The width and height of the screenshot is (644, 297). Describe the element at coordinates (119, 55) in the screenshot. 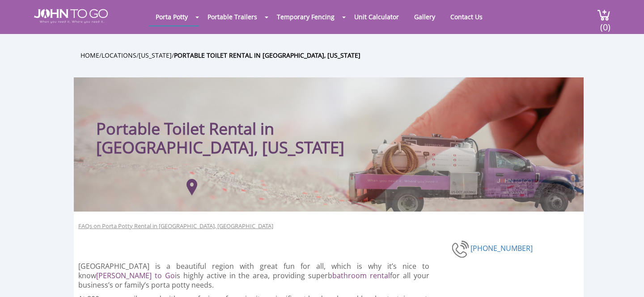

I see `a: Locations` at that location.